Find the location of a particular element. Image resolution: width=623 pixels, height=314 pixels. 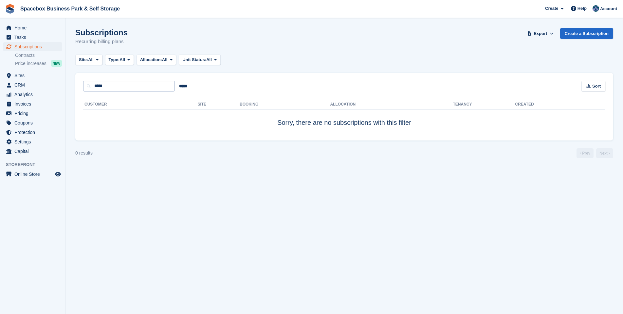

span: CRM is located at coordinates (34, 85).